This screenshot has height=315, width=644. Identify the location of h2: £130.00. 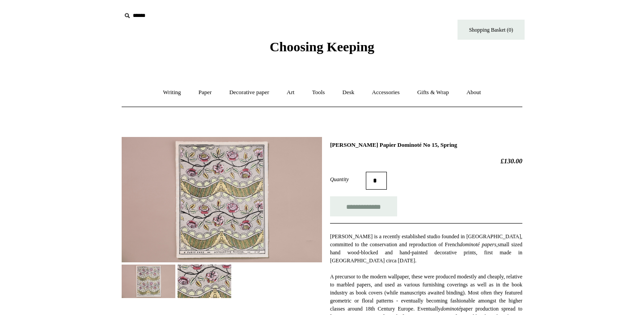
(426, 161).